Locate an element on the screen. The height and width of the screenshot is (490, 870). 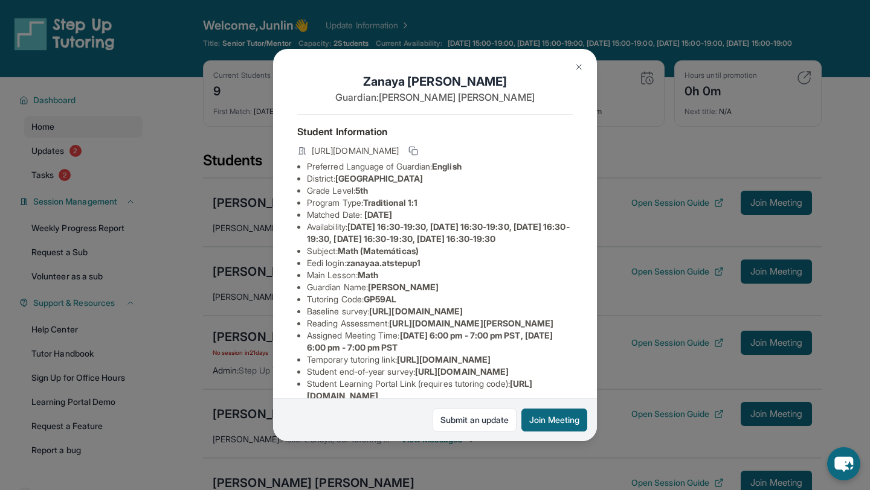
button: chat-button is located at coordinates (843, 464).